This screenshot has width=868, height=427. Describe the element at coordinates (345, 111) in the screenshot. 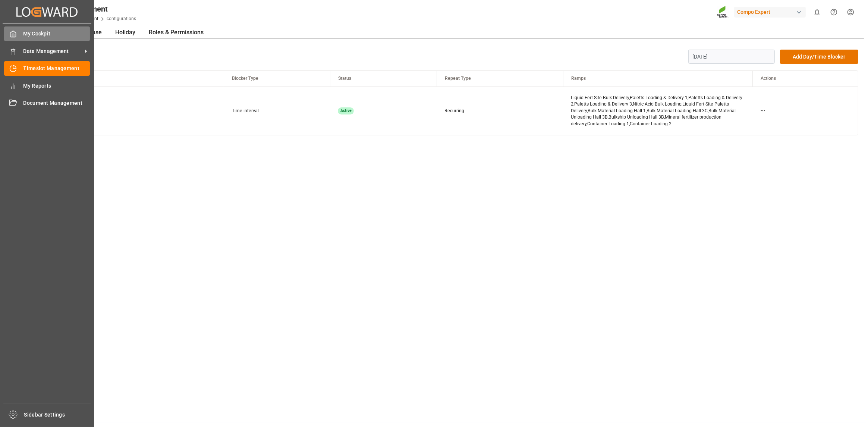

I see `div: Active` at that location.